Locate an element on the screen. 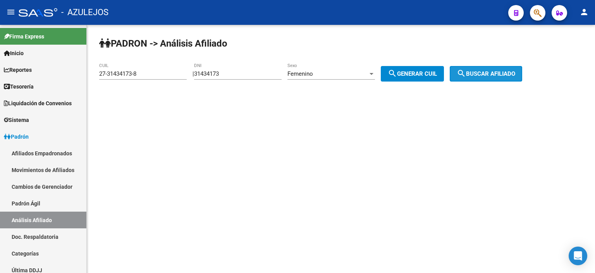  mat-icon: person is located at coordinates (585, 12).